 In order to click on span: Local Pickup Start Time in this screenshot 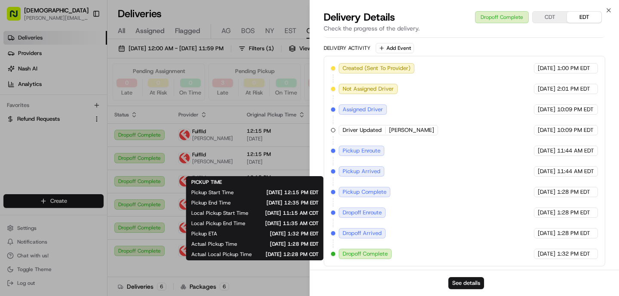, I will do `click(220, 213)`.